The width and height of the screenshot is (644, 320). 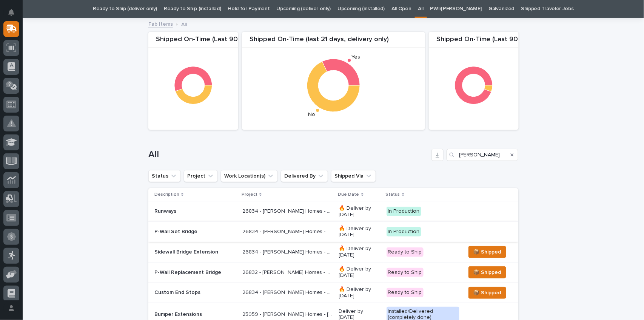 What do you see at coordinates (193, 41) in the screenshot?
I see `div: Shipped On-Time (Last 90 Days, delivery only)` at bounding box center [193, 41].